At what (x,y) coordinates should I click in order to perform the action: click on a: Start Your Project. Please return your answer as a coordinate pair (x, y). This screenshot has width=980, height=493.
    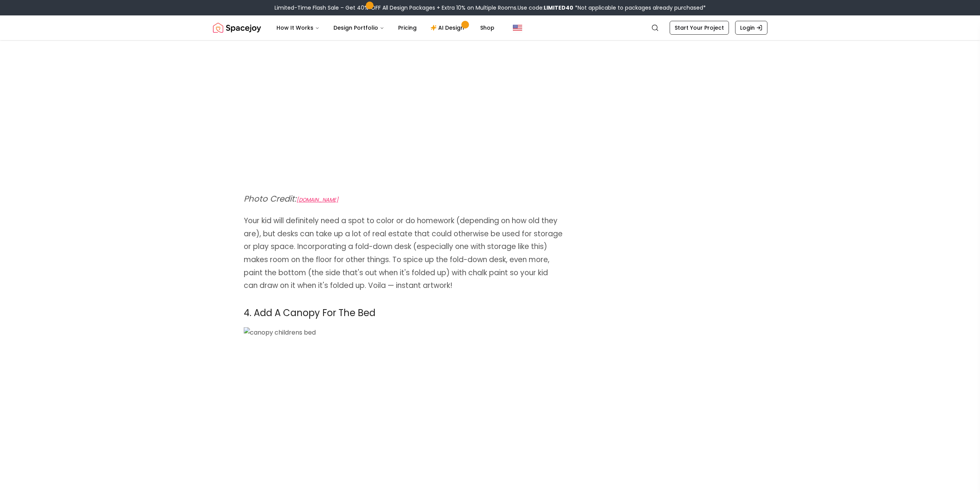
    Looking at the image, I should click on (699, 28).